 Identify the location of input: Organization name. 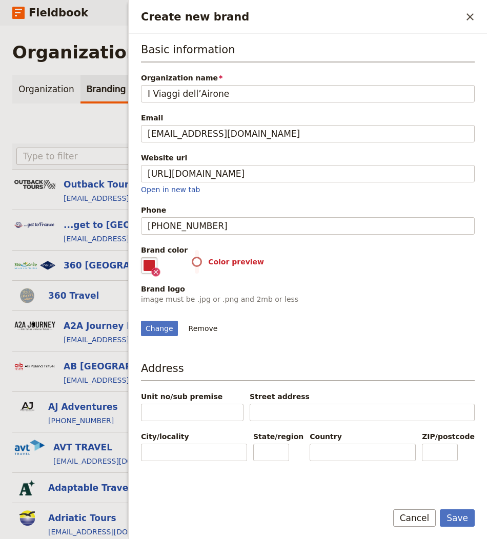
(308, 94).